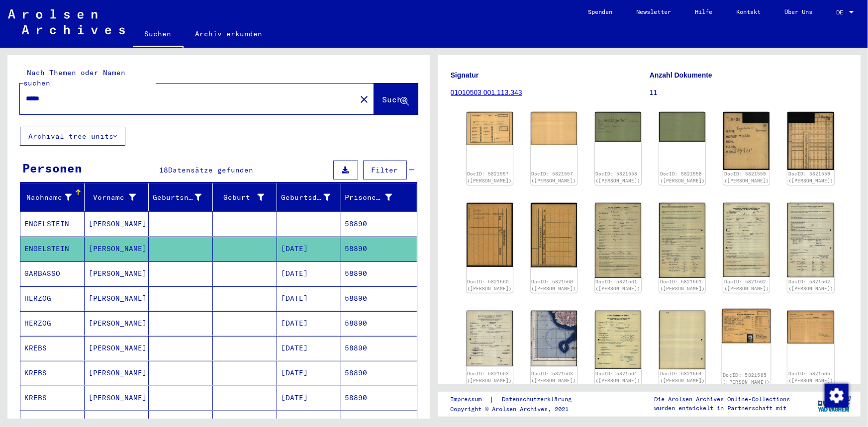  What do you see at coordinates (385, 170) in the screenshot?
I see `button: Filter` at bounding box center [385, 170].